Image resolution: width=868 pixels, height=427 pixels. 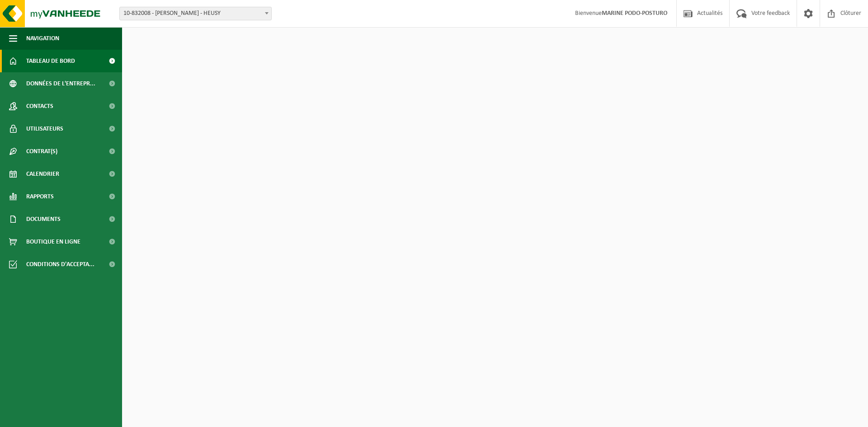 I want to click on span: Boutique en ligne, so click(x=54, y=241).